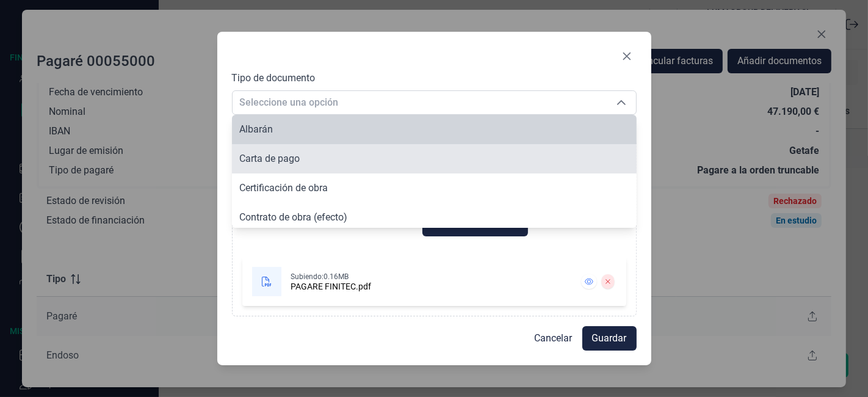  I want to click on button: Cancelar, so click(554, 339).